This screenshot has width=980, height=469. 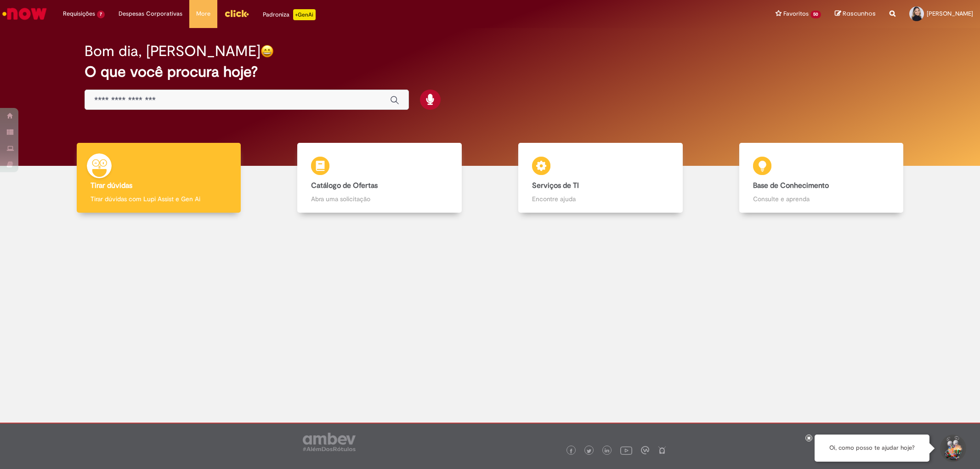 What do you see at coordinates (600, 178) in the screenshot?
I see `a: Serviços de TI Encontre ajuda` at bounding box center [600, 178].